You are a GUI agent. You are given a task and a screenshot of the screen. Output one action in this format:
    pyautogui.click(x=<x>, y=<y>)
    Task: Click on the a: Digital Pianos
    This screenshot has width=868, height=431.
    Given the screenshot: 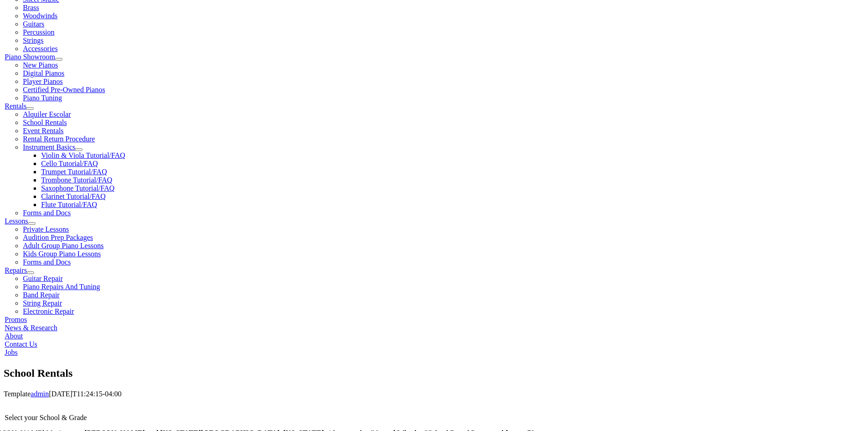 What is the action you would take?
    pyautogui.click(x=43, y=73)
    